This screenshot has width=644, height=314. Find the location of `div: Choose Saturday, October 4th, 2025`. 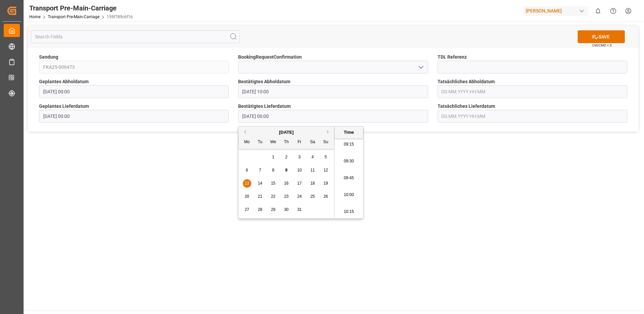

div: Choose Saturday, October 4th, 2025 is located at coordinates (313, 157).